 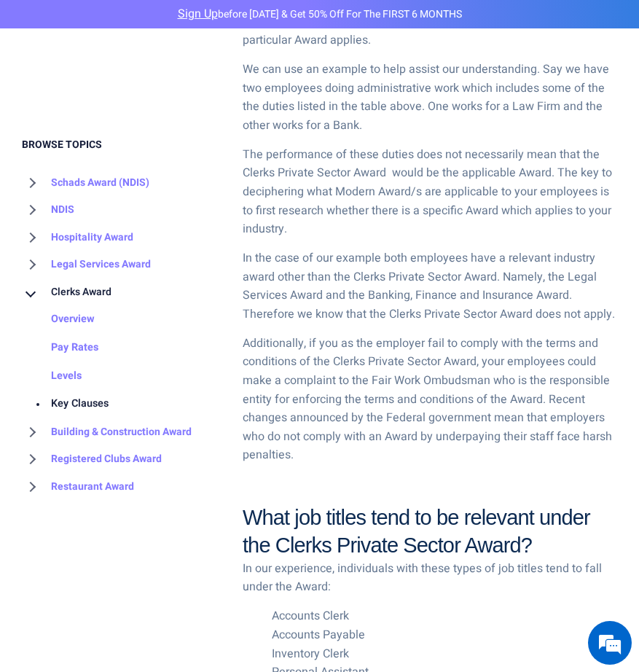 What do you see at coordinates (429, 578) in the screenshot?
I see `p: In our experience, individuals with these types of job titles tend to fall under the Award:` at bounding box center [429, 578].